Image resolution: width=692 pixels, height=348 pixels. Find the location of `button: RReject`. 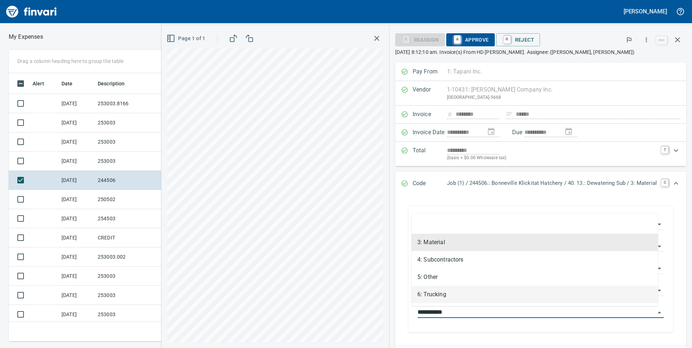

button: RReject is located at coordinates (518, 40).